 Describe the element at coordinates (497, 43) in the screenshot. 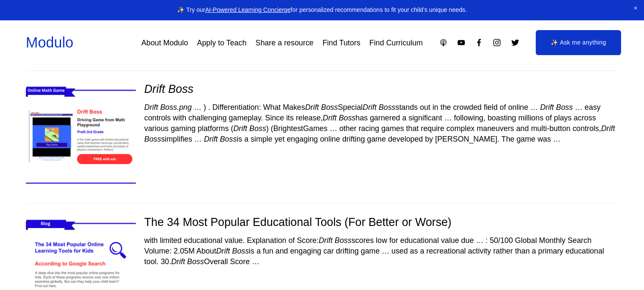

I see `a: Instagram` at that location.